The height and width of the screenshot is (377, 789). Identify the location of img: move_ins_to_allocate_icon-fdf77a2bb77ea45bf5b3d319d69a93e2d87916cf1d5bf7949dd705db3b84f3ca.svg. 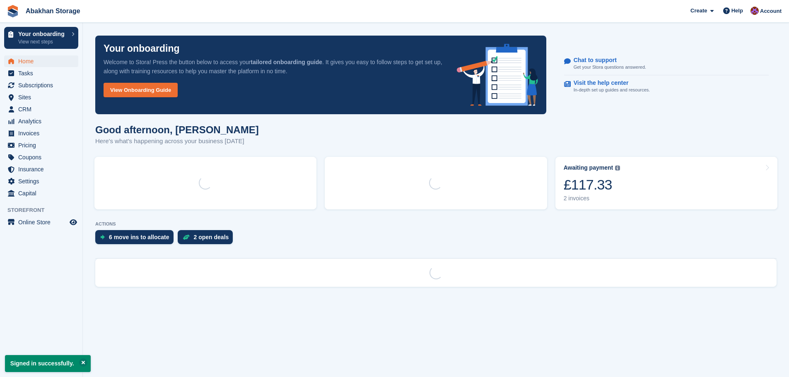
(102, 237).